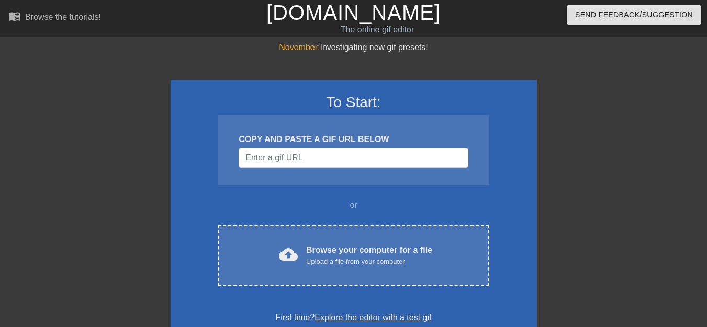 This screenshot has height=327, width=707. What do you see at coordinates (354, 318) in the screenshot?
I see `div: First time?` at bounding box center [354, 318].